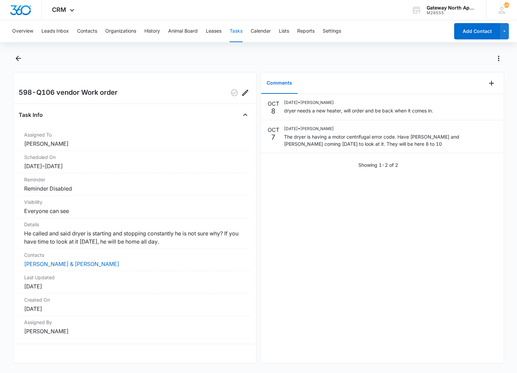 The height and width of the screenshot is (373, 517). I want to click on button: Close, so click(245, 115).